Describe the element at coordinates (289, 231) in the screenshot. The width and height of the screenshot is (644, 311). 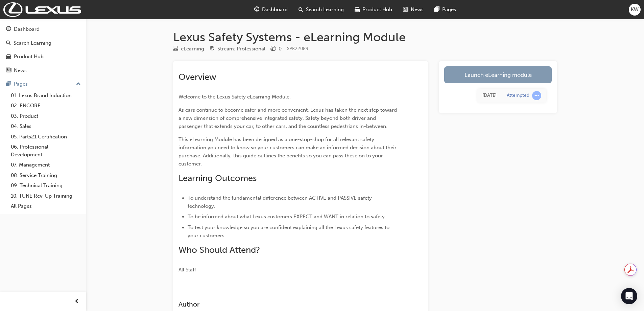
I see `span: To test your knowledge so you are confident explaining all the Lexus safety features to your cust...` at that location.